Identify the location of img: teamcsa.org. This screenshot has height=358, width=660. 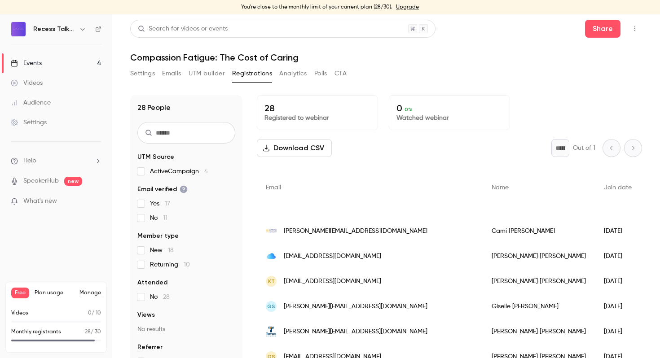
(271, 231).